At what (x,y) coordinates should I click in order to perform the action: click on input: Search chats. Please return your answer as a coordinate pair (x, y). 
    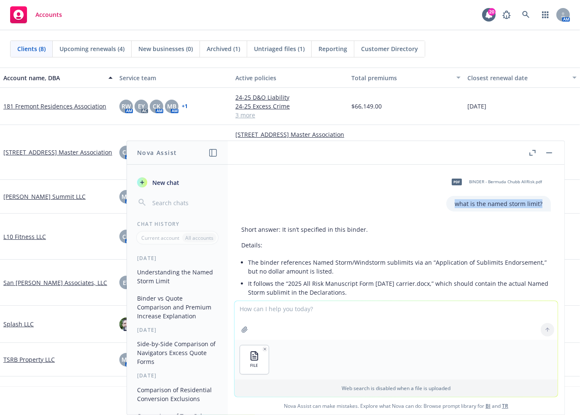
    Looking at the image, I should click on (184, 203).